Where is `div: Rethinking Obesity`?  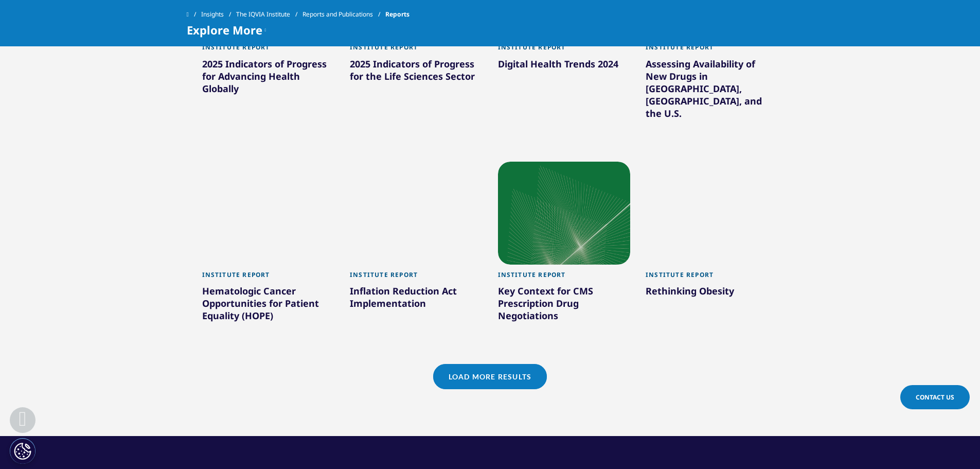 div: Rethinking Obesity is located at coordinates (712, 292).